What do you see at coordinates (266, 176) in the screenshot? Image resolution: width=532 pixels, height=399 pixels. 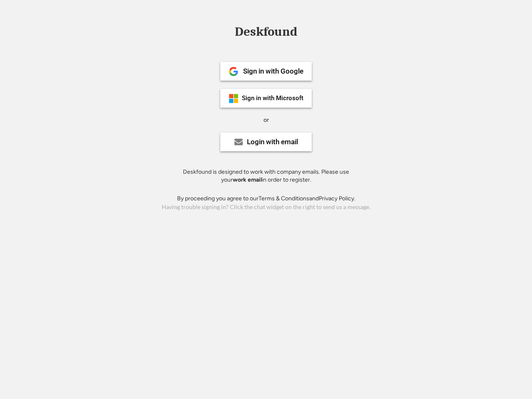 I see `div: Deskfound is designed to work with company emails. Please use your in order to register.` at bounding box center [266, 176].